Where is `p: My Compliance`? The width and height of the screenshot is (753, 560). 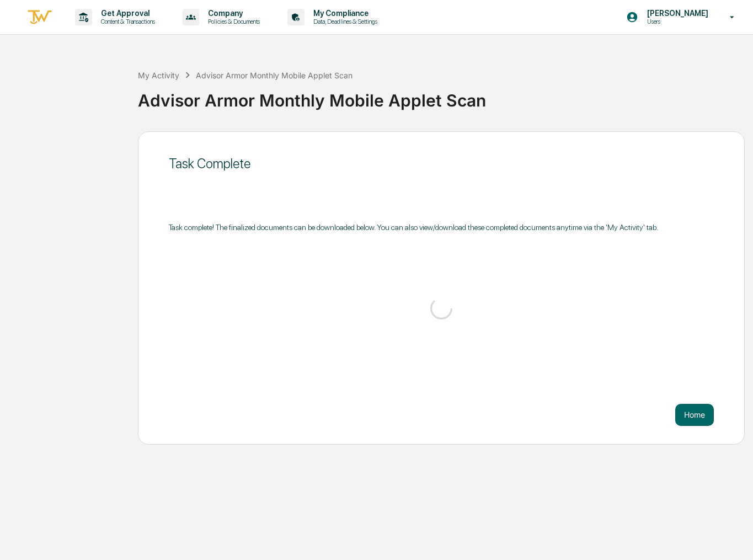 p: My Compliance is located at coordinates (344, 13).